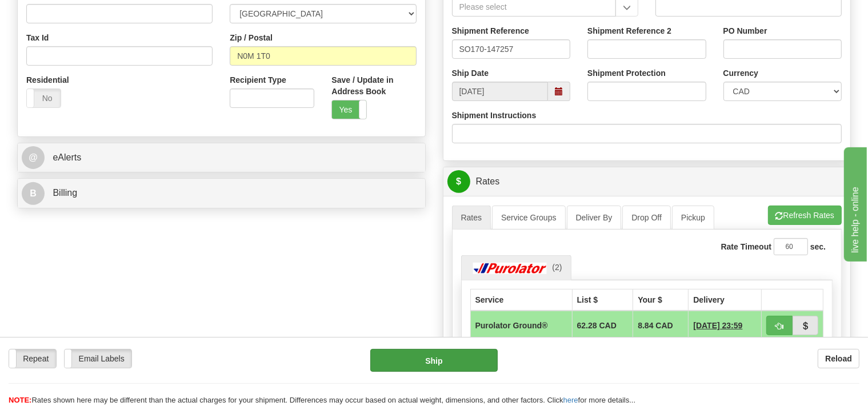 The height and width of the screenshot is (406, 868). Describe the element at coordinates (556, 267) in the screenshot. I see `span: (2)` at that location.